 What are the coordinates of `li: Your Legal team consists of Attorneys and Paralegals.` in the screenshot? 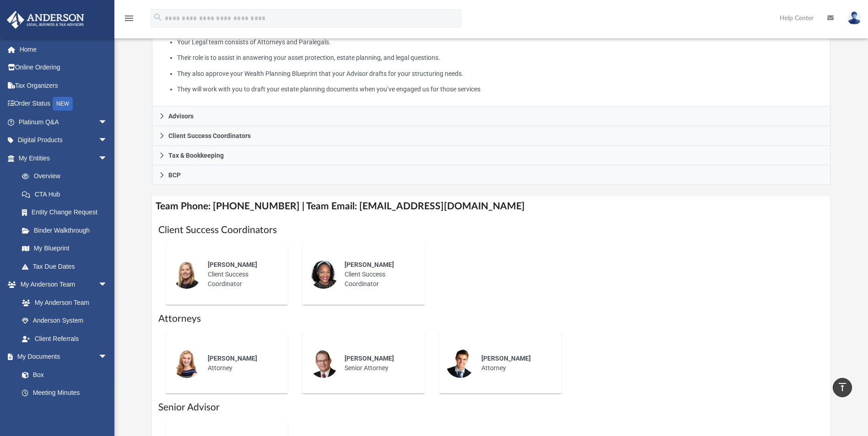 It's located at (500, 42).